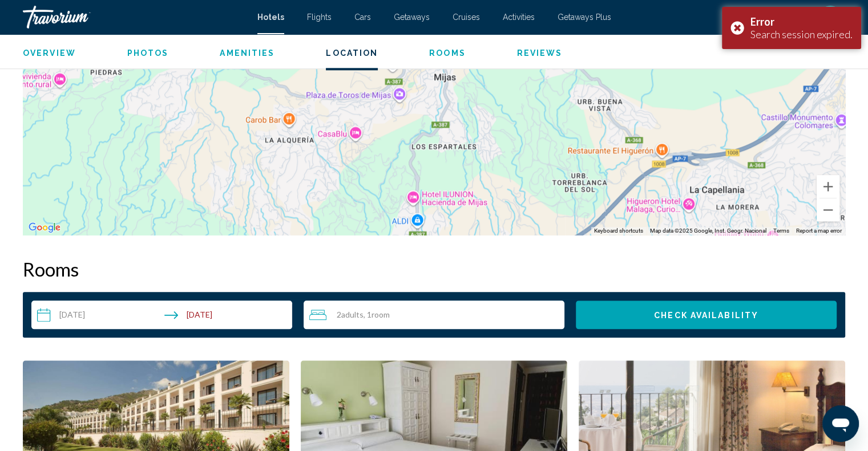  I want to click on h2: Rooms, so click(434, 269).